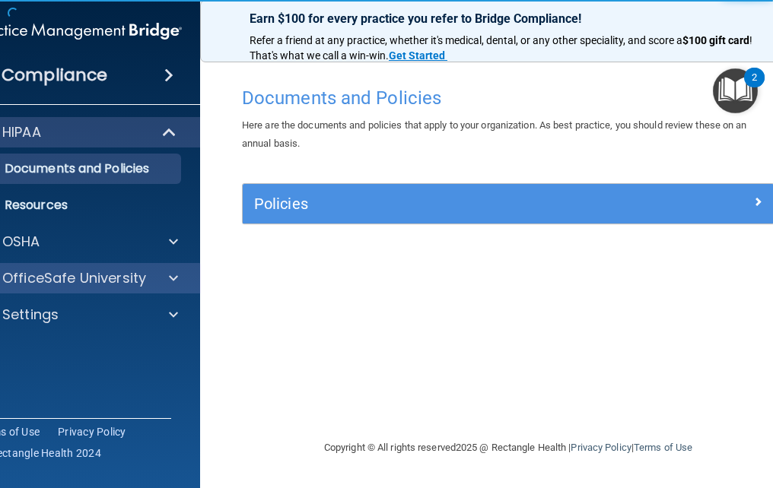 Image resolution: width=773 pixels, height=488 pixels. Describe the element at coordinates (54, 75) in the screenshot. I see `h4: Compliance` at that location.